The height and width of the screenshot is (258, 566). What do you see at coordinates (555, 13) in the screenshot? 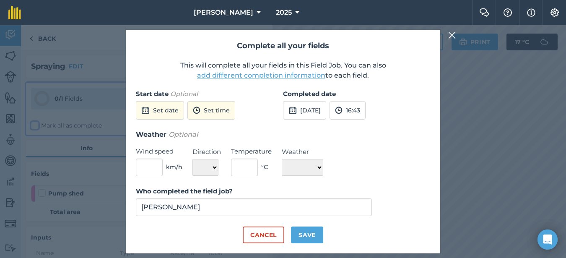
I see `img: A cog icon` at bounding box center [555, 13].